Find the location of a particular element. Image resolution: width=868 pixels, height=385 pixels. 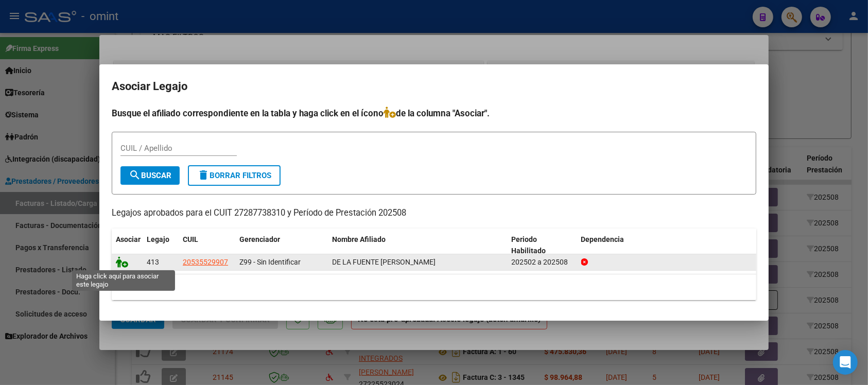

span: 413 is located at coordinates (153, 262).